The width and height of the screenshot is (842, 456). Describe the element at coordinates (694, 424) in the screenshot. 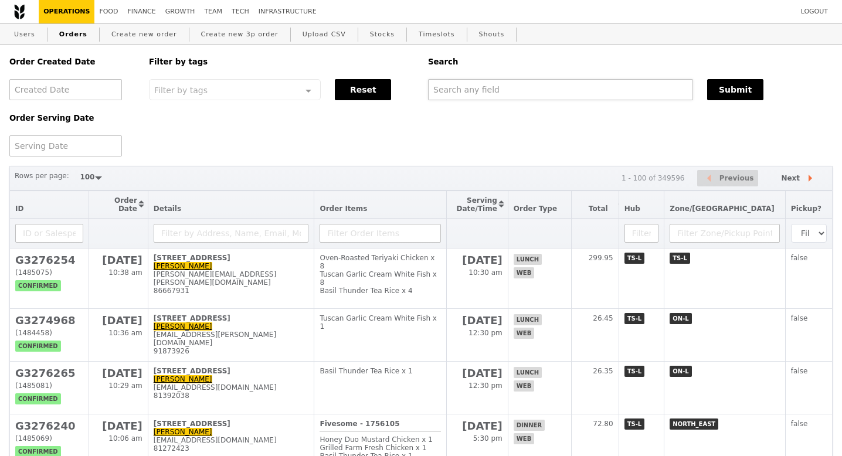

I see `span: NORTH_EAST` at that location.